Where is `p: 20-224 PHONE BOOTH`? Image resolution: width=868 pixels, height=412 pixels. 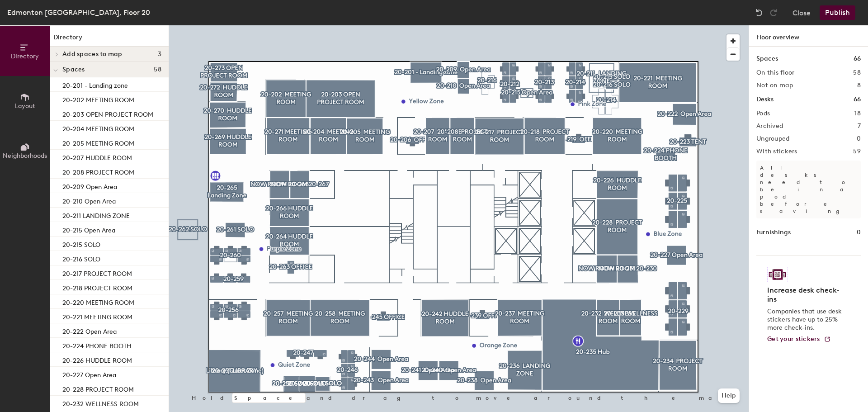 p: 20-224 PHONE BOOTH is located at coordinates (97, 345).